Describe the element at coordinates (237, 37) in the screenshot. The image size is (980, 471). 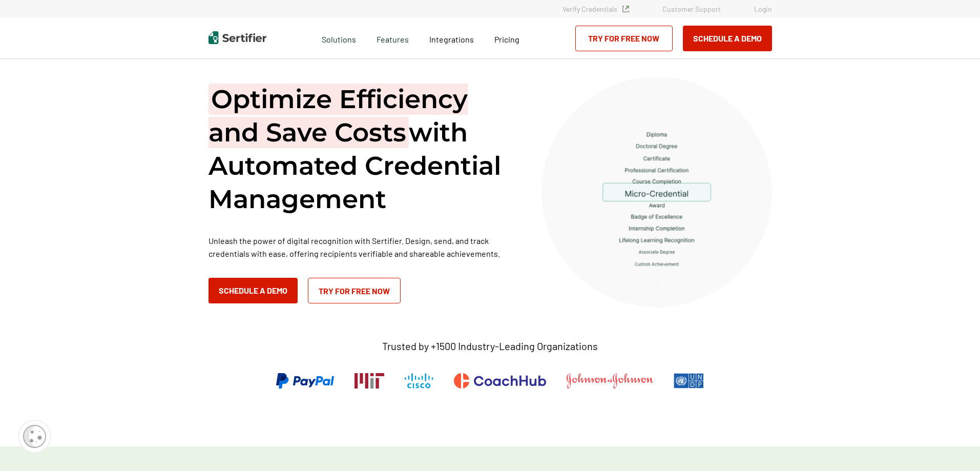
I see `img: Sertifier | Digital Credentialing Platform` at that location.